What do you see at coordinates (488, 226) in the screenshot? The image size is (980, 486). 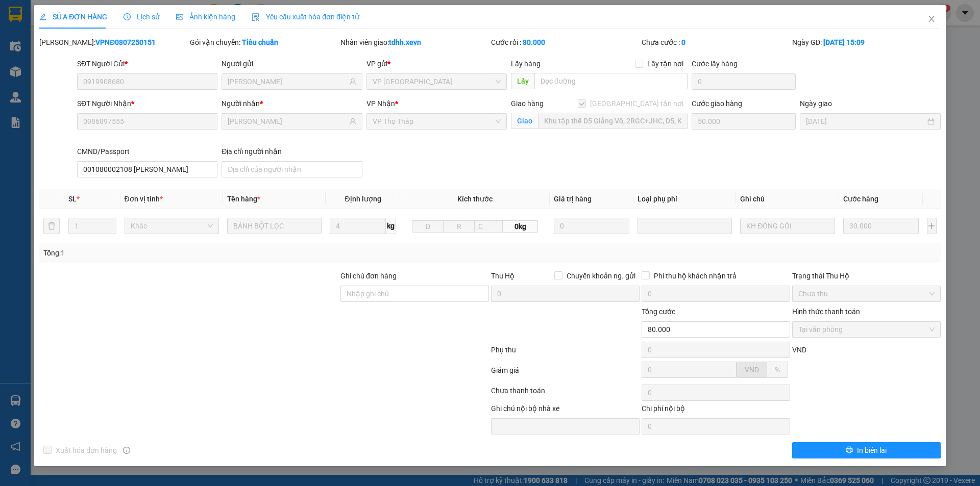 I see `input: C` at bounding box center [488, 226].